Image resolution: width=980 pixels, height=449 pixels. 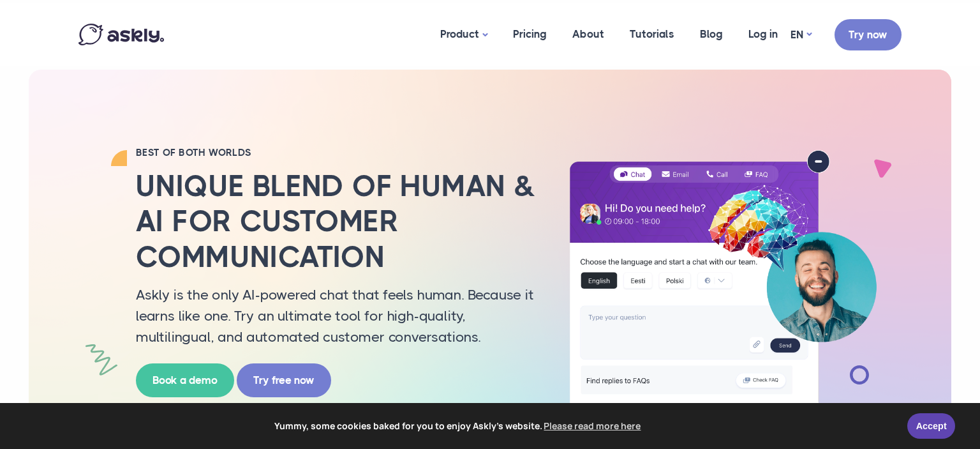 What do you see at coordinates (931, 426) in the screenshot?
I see `a: Accept` at bounding box center [931, 426].